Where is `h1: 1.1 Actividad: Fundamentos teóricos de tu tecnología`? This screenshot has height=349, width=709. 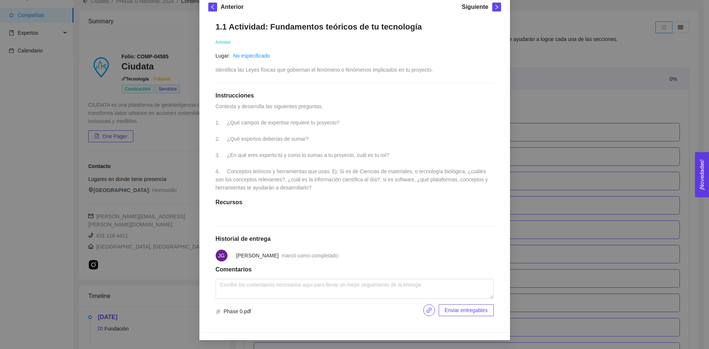 h1: 1.1 Actividad: Fundamentos teóricos de tu tecnología is located at coordinates (355, 27).